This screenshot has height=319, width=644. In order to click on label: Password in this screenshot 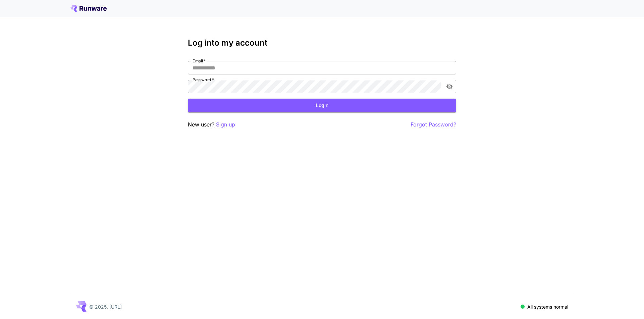, I will do `click(203, 80)`.